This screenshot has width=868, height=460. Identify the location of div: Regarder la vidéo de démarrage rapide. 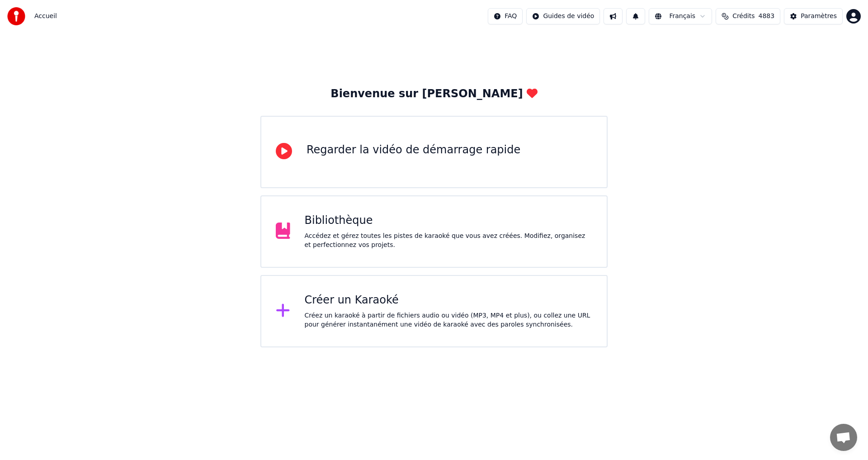
(413, 150).